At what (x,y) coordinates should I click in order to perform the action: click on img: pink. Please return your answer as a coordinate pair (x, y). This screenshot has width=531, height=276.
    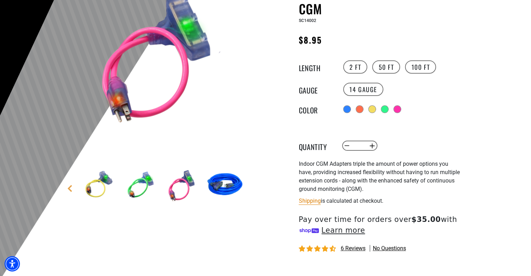
    Looking at the image, I should click on (183, 186).